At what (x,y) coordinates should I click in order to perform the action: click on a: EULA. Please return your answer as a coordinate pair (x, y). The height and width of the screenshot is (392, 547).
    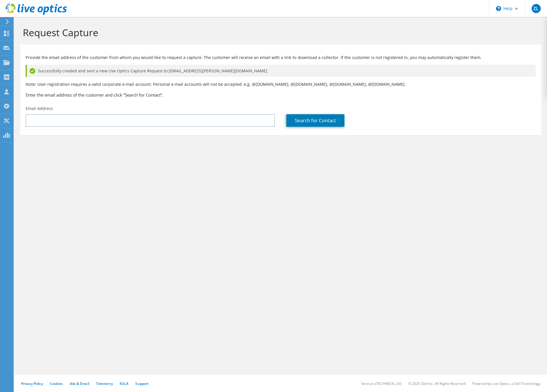
    Looking at the image, I should click on (124, 383).